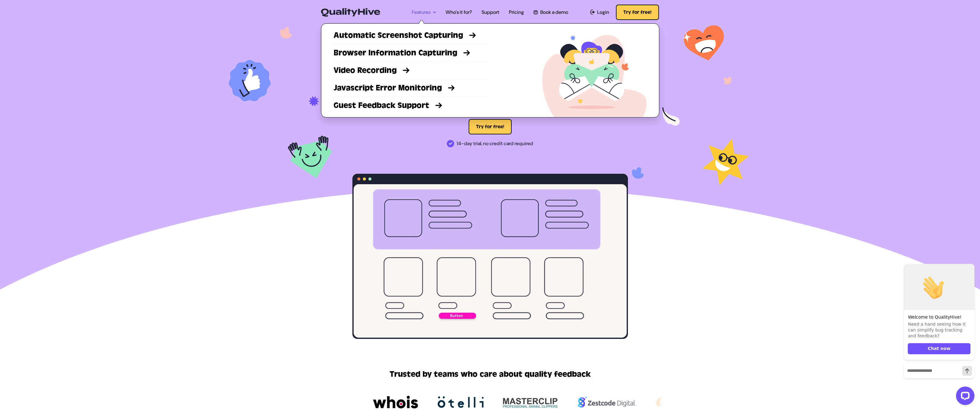 The height and width of the screenshot is (413, 980). What do you see at coordinates (40, 118) in the screenshot?
I see `input: Write a message…` at bounding box center [40, 118].